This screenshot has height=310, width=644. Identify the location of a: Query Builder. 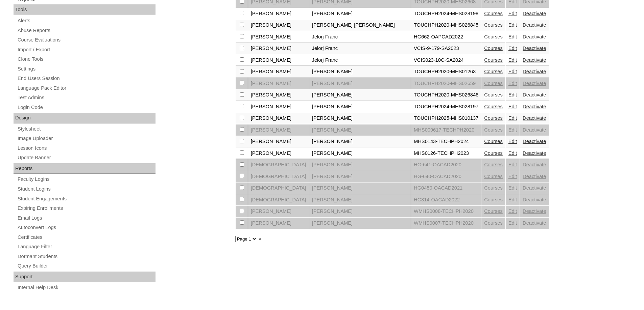
(87, 266).